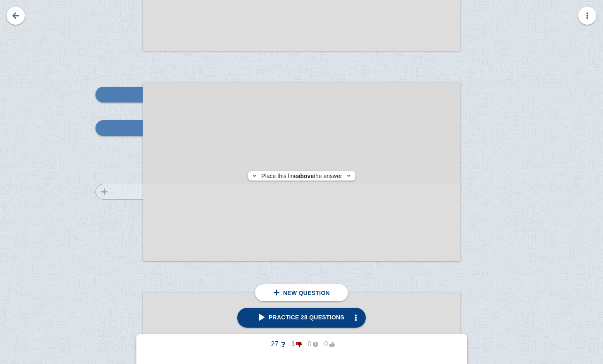  I want to click on a: Go back to your notes, so click(15, 15).